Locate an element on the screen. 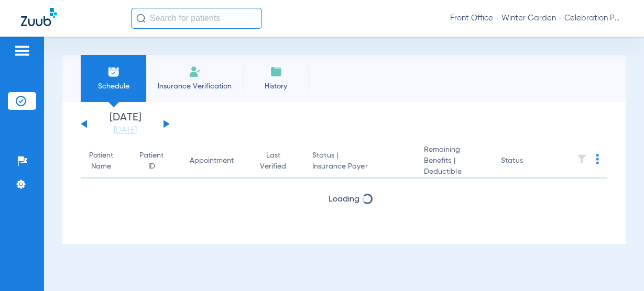 The height and width of the screenshot is (291, 644). img: Schedule is located at coordinates (114, 72).